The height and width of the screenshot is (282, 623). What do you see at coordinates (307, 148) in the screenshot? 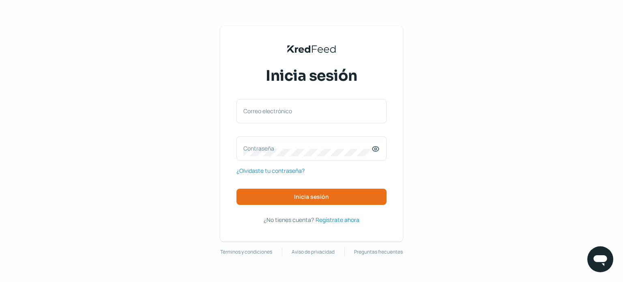
I see `label: Contraseña` at bounding box center [307, 148].